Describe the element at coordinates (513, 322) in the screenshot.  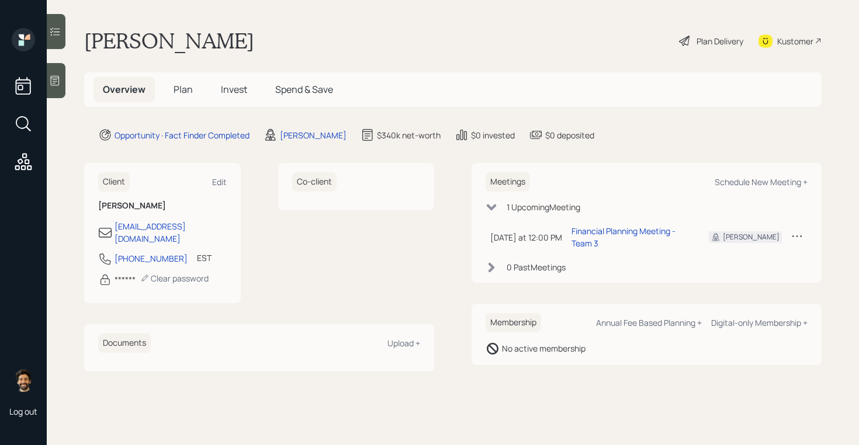
I see `h6: Membership` at that location.